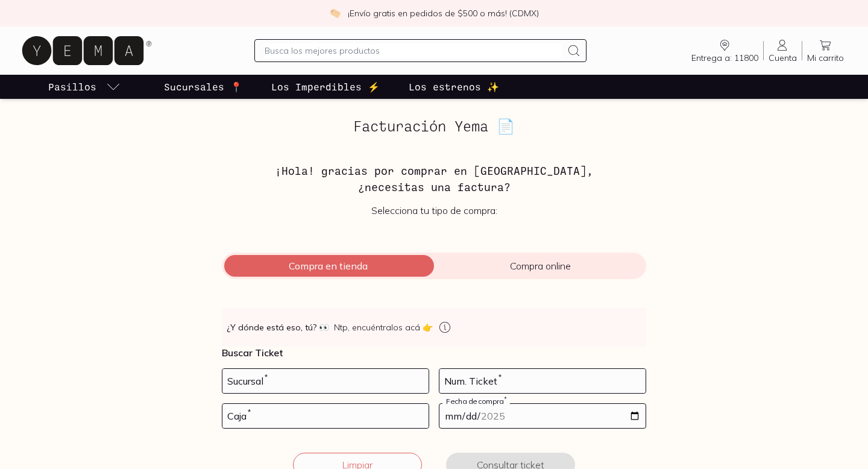 The width and height of the screenshot is (868, 469). I want to click on a: Cuenta, so click(783, 50).